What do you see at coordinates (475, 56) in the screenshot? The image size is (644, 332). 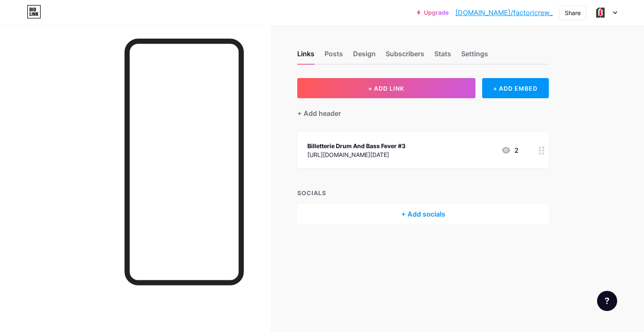 I see `div: Settings` at bounding box center [475, 56].